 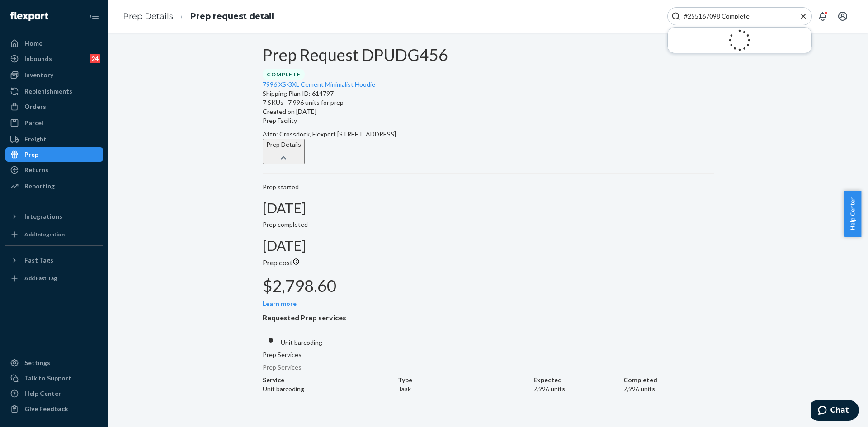 I want to click on button: Learn more, so click(x=280, y=304).